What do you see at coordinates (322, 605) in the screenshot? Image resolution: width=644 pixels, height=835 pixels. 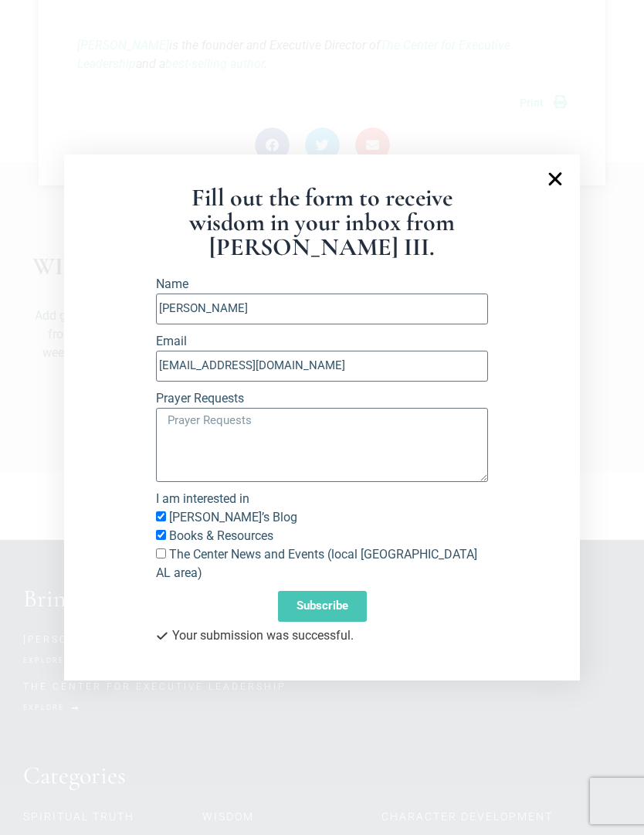 I see `span: Subscribe` at bounding box center [322, 605].